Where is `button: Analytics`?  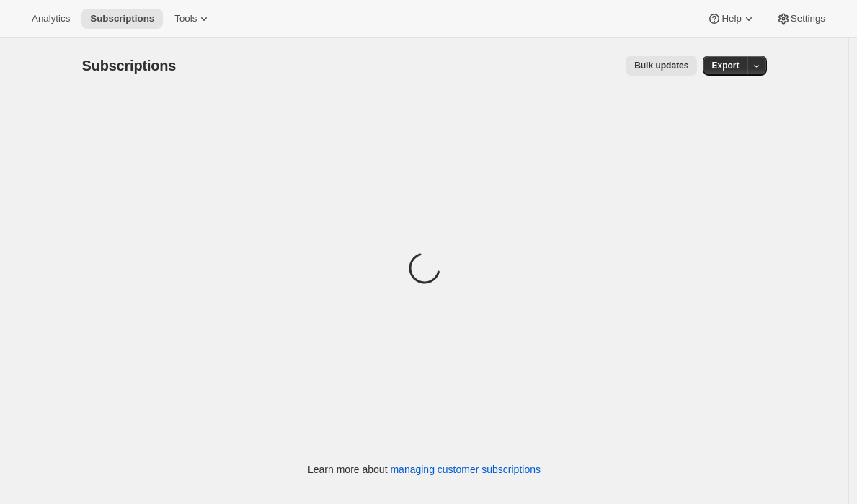 button: Analytics is located at coordinates (50, 19).